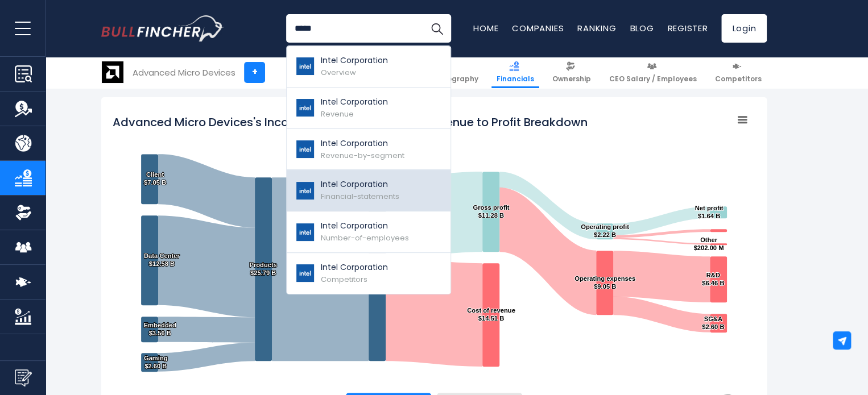 The width and height of the screenshot is (868, 395). What do you see at coordinates (160, 329) in the screenshot?
I see `text: Embedded $3.56 B` at bounding box center [160, 329].